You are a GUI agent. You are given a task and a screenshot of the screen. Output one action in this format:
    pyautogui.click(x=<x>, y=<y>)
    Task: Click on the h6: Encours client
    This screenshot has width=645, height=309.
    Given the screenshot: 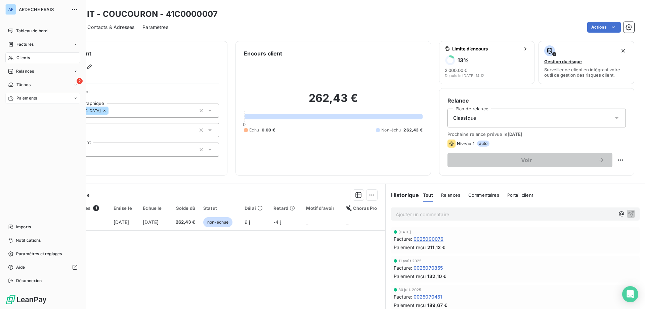 What is the action you would take?
    pyautogui.click(x=263, y=53)
    